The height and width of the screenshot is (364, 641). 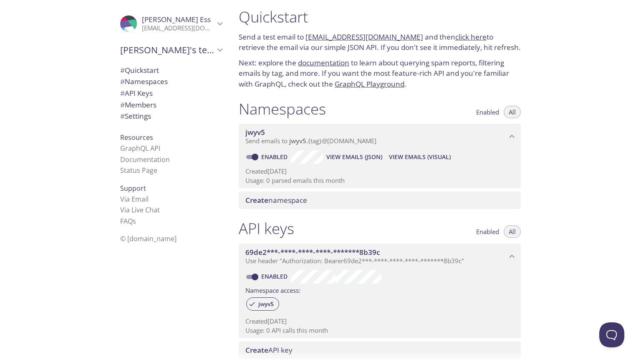 I want to click on span: API key, so click(x=269, y=350).